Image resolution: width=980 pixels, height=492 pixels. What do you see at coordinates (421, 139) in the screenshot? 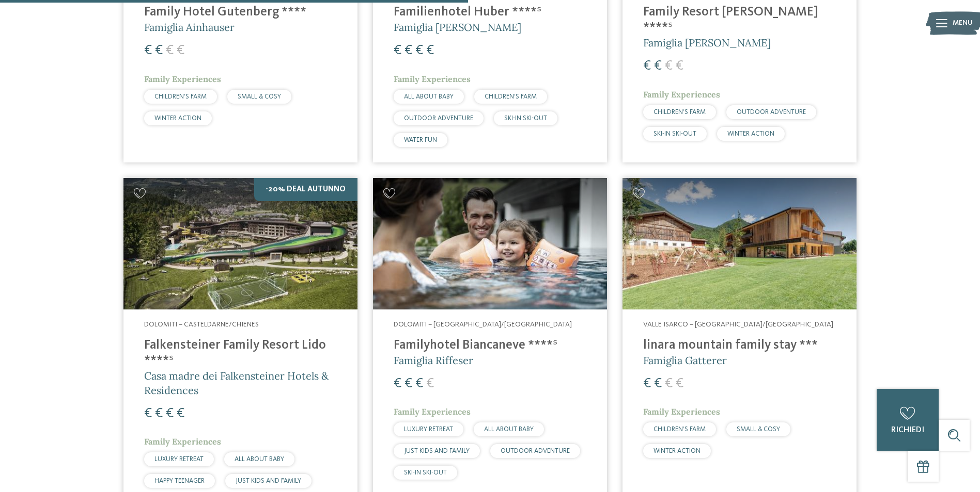
I see `span: WATER FUN` at bounding box center [421, 139].